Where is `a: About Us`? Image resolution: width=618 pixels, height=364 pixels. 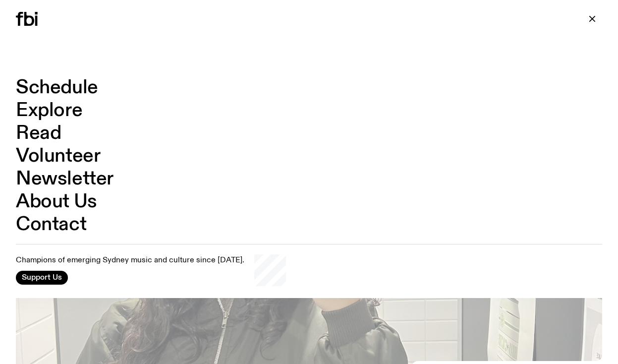 a: About Us is located at coordinates (57, 202).